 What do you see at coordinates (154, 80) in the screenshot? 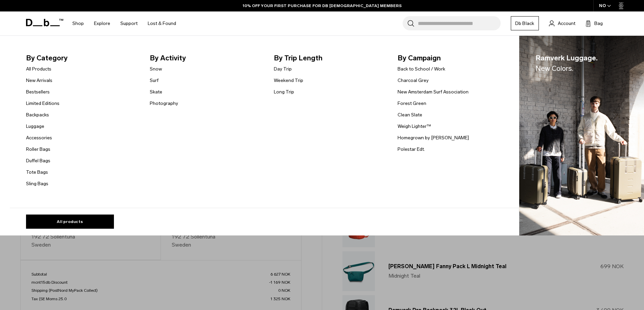
I see `a: Surf` at bounding box center [154, 80].